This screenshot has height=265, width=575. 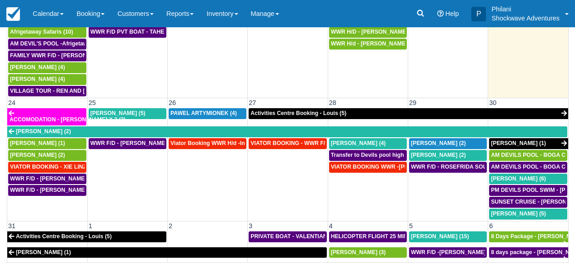 What do you see at coordinates (47, 44) in the screenshot?
I see `a: AM DEVIL'S POOL -Afrigetaway Safaris X5 (5)` at bounding box center [47, 44].